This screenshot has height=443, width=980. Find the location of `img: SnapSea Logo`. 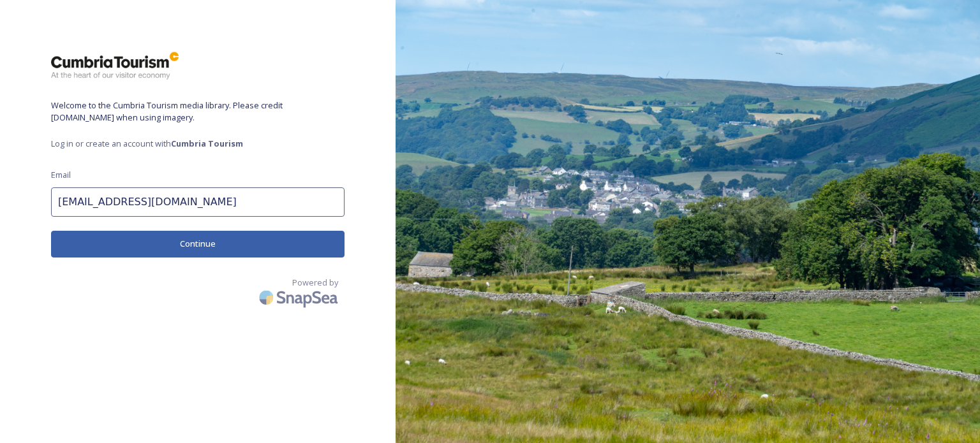

img: SnapSea Logo is located at coordinates (300, 297).